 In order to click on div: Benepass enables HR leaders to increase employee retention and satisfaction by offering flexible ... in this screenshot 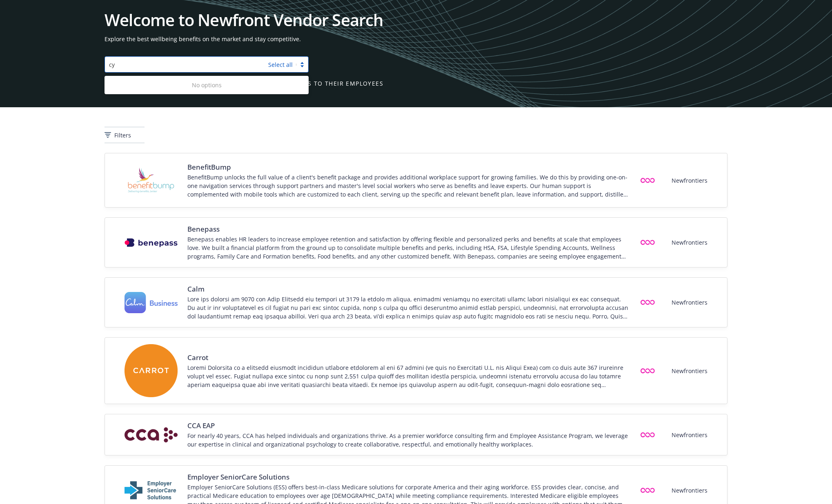, I will do `click(408, 247)`.